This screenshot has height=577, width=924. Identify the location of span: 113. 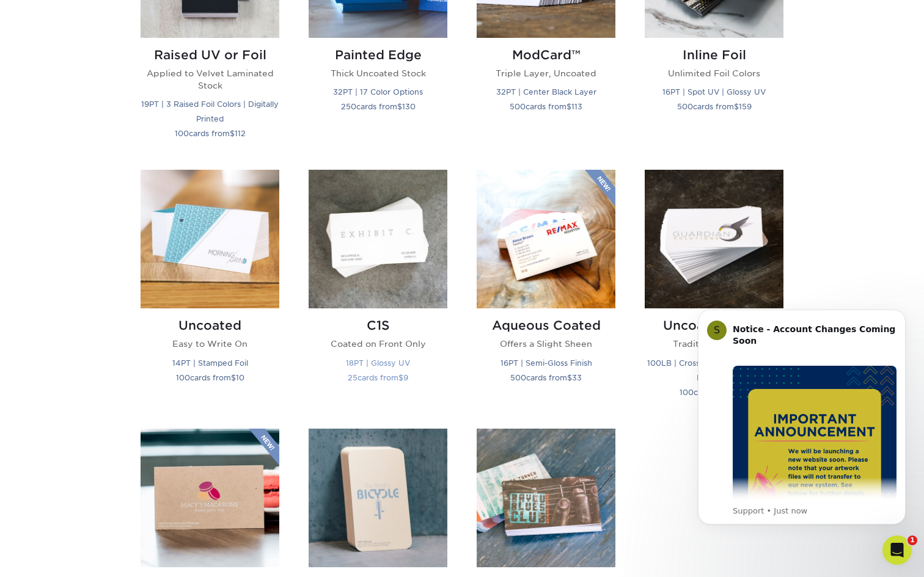
(577, 106).